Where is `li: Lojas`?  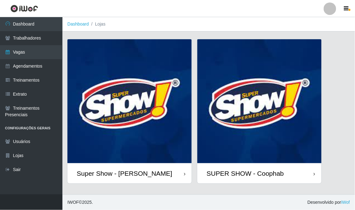 li: Lojas is located at coordinates (97, 24).